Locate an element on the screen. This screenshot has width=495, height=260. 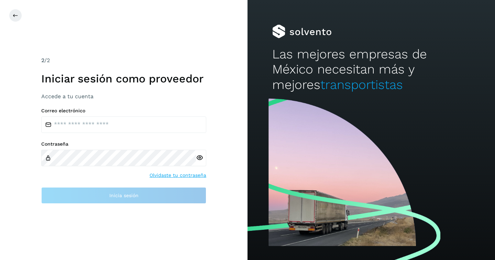
label: Contraseña is located at coordinates (124, 144).